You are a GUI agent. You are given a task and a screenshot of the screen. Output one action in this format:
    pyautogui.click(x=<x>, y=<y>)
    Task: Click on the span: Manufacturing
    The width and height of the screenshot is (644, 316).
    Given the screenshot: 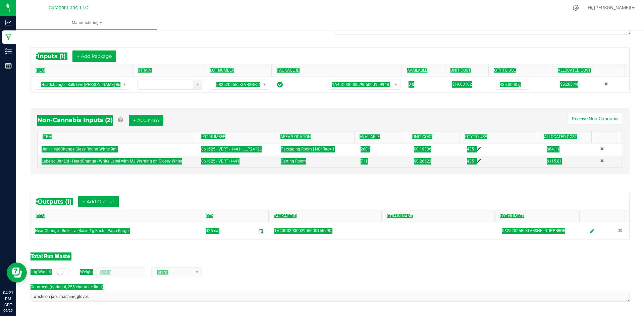 What is the action you would take?
    pyautogui.click(x=87, y=23)
    